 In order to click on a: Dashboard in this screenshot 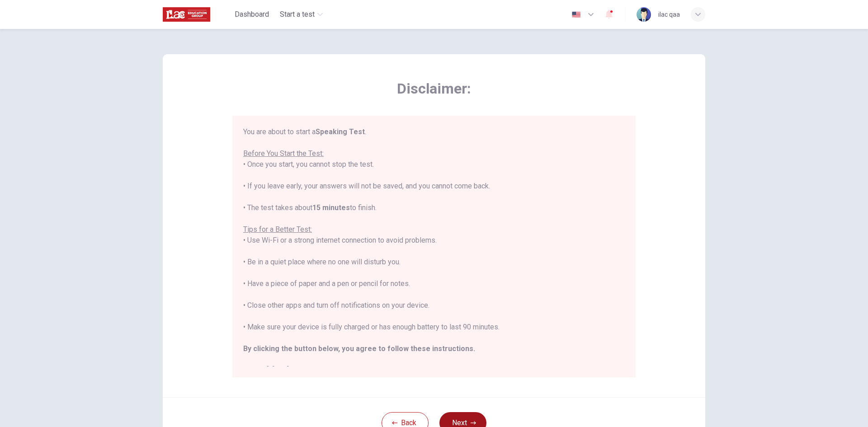, I will do `click(252, 14)`.